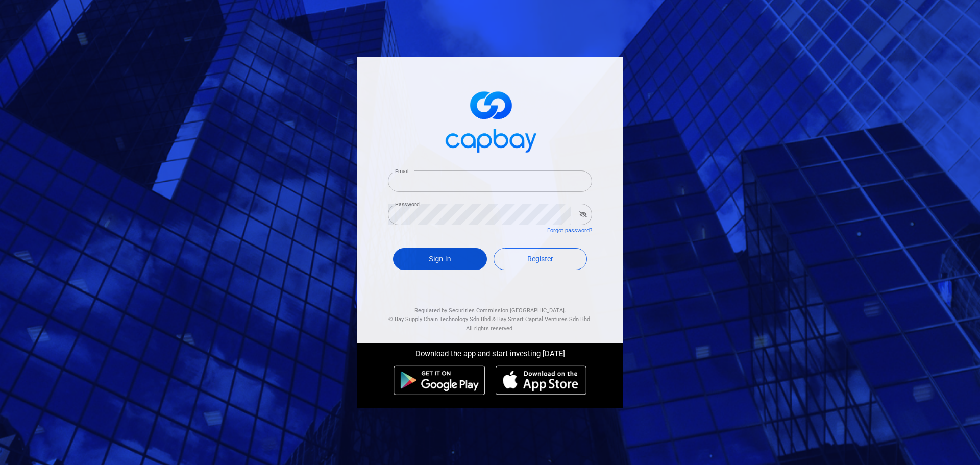 This screenshot has width=980, height=465. What do you see at coordinates (540, 258) in the screenshot?
I see `span: Register` at bounding box center [540, 258].